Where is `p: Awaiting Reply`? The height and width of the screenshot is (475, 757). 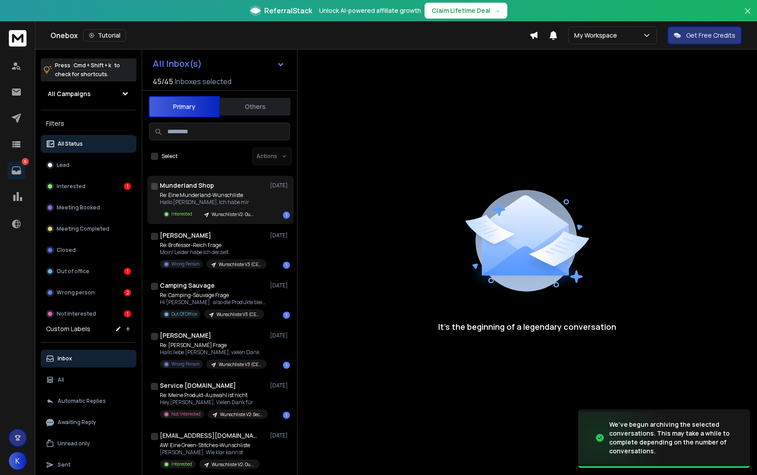
p: Awaiting Reply is located at coordinates (77, 422).